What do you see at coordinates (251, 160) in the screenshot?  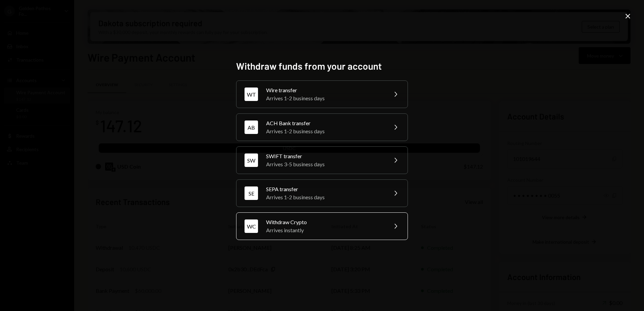 I see `div: SW` at bounding box center [251, 160].